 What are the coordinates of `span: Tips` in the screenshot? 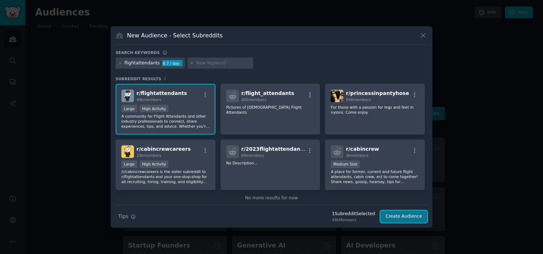 It's located at (123, 216).